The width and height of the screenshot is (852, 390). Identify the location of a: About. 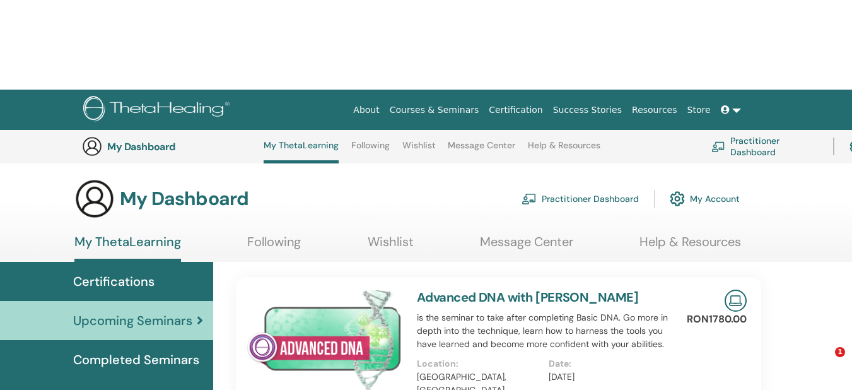
(366, 110).